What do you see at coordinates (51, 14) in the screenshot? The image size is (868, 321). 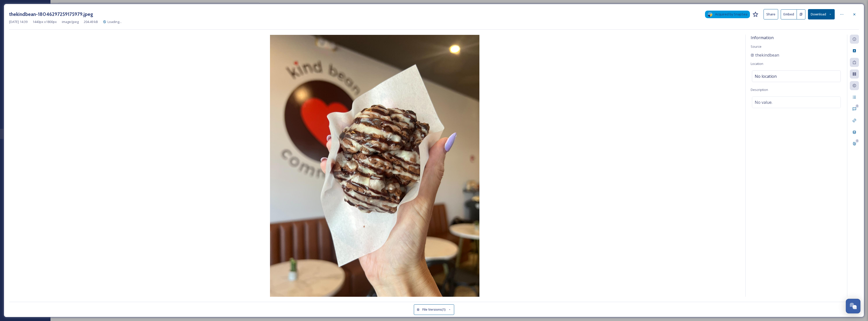 I see `h3: thekindbean-18046297259175979.jpeg` at bounding box center [51, 14].